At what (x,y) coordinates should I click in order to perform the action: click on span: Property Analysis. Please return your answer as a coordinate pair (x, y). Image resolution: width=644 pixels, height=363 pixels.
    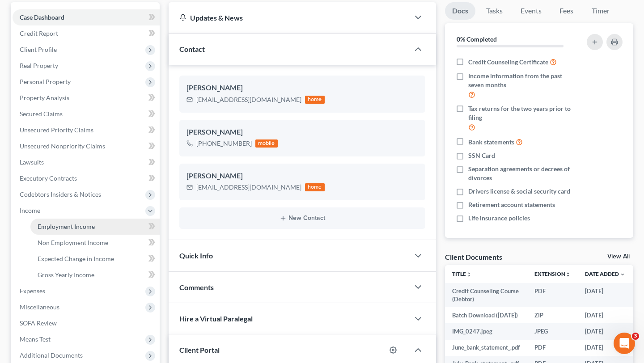
    Looking at the image, I should click on (45, 98).